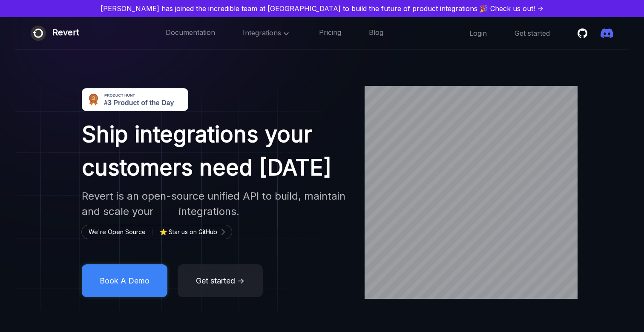 The height and width of the screenshot is (332, 644). Describe the element at coordinates (532, 33) in the screenshot. I see `a: Get started` at that location.